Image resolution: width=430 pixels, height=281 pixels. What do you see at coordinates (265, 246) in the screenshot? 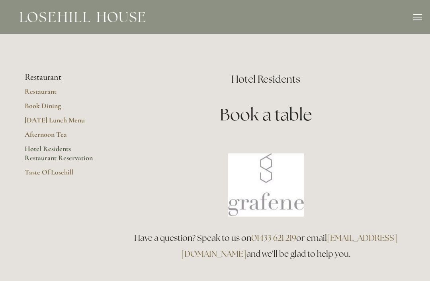
I see `h3: Have a question? Speak to us on or email and we’ll be glad to help you.` at bounding box center [265, 246].